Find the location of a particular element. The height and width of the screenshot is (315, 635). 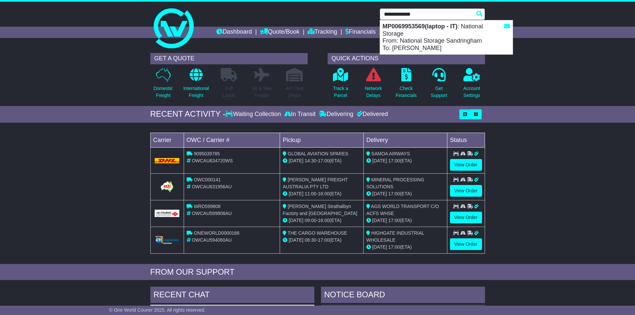

div: RECENT ACTIVITY - is located at coordinates (188, 114).